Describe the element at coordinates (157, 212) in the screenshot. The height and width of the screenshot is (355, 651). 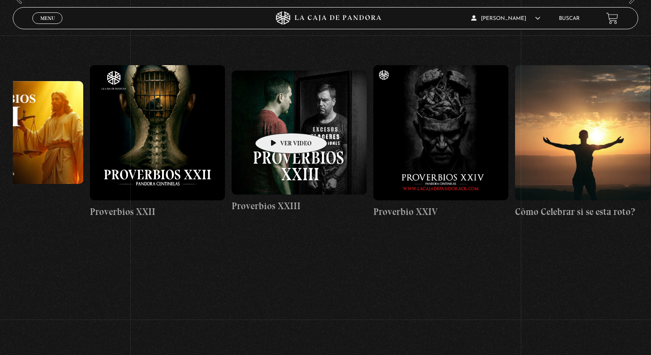
I see `h4: Proverbios XXII` at that location.